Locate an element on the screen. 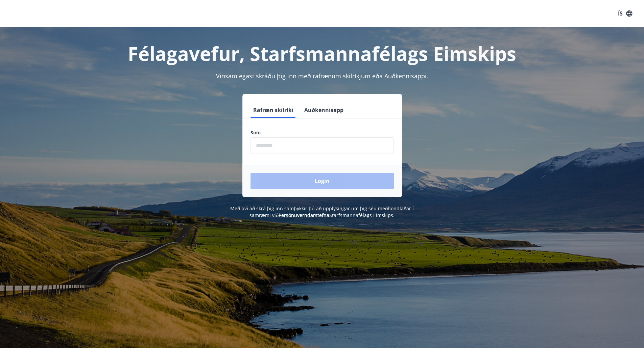 The height and width of the screenshot is (348, 644). button: Rafræn skilríki is located at coordinates (273, 110).